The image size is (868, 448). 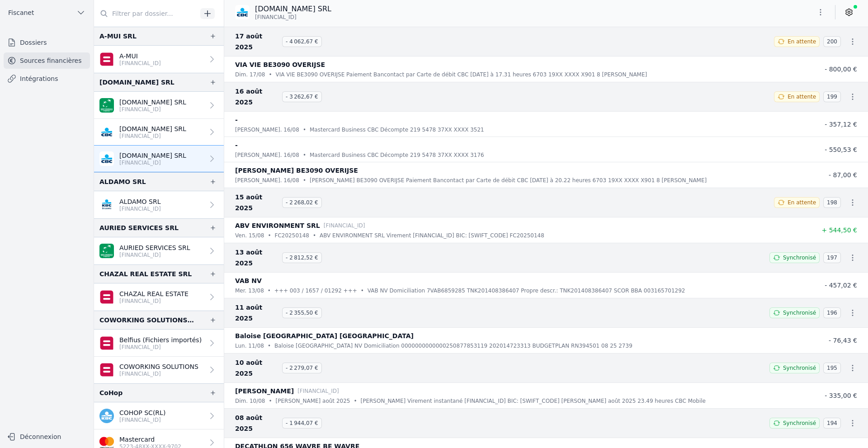 I want to click on p: CHAZAL REAL ESTATE, so click(x=154, y=294).